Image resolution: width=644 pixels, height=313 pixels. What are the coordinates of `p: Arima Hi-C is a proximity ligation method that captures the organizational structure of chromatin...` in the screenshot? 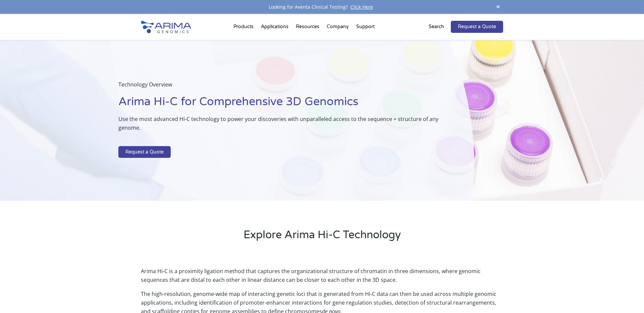 It's located at (322, 278).